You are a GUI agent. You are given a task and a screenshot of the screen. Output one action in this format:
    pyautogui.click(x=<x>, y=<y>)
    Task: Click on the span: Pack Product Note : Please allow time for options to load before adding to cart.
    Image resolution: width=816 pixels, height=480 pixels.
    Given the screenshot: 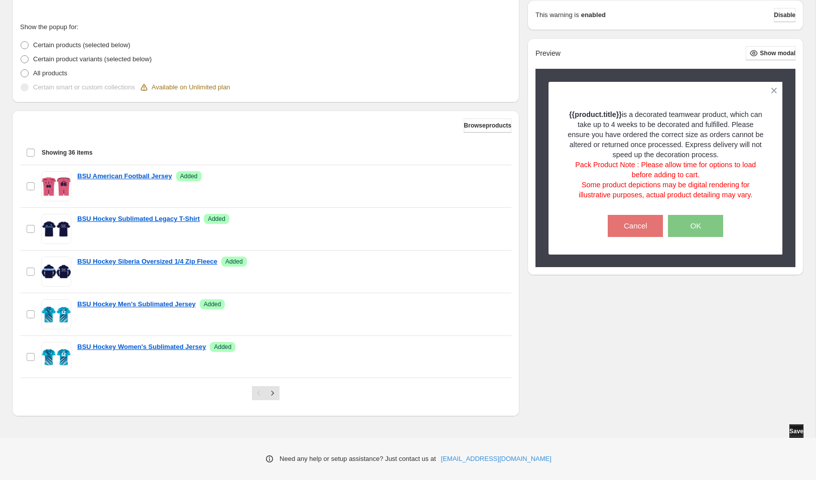 What is the action you would take?
    pyautogui.click(x=665, y=170)
    